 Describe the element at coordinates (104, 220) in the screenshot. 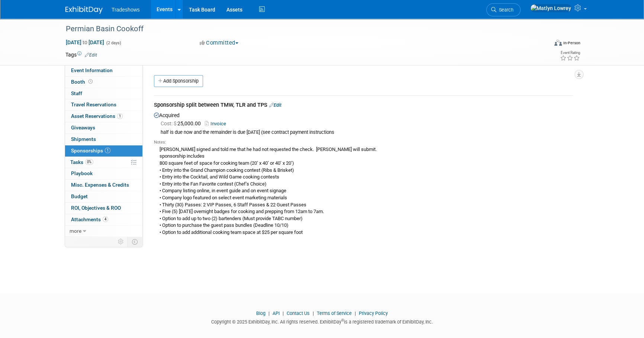

I see `a: Attachments4` at that location.